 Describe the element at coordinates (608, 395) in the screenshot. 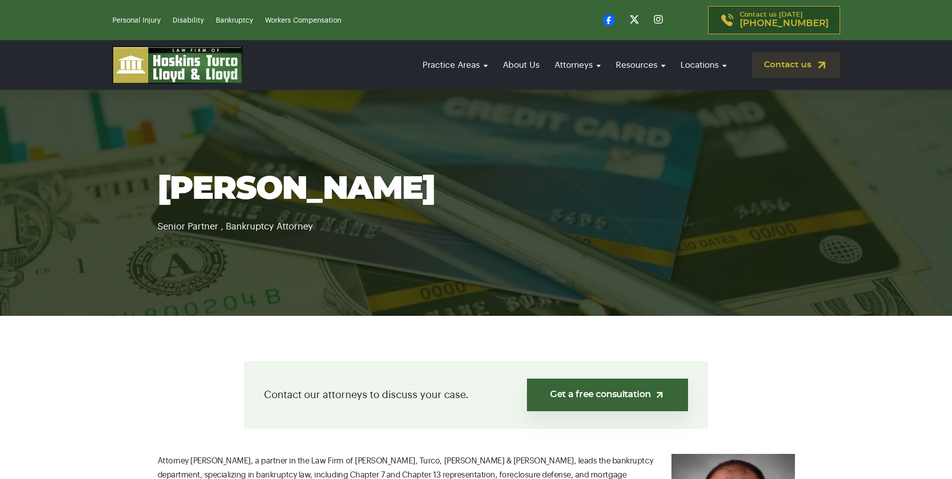

I see `a: Get a free consultation` at that location.